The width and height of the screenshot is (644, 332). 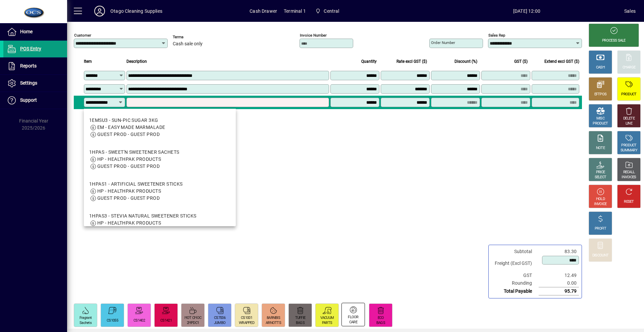 I want to click on div: 1EMSU3 - SUN-PIC SUGAR 3KG, so click(x=127, y=120).